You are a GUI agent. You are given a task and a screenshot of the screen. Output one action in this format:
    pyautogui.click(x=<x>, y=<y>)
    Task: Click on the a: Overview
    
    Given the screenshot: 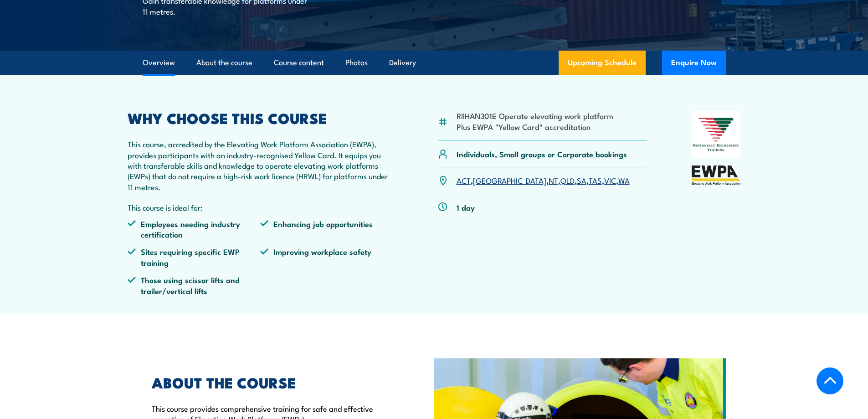 What is the action you would take?
    pyautogui.click(x=159, y=62)
    